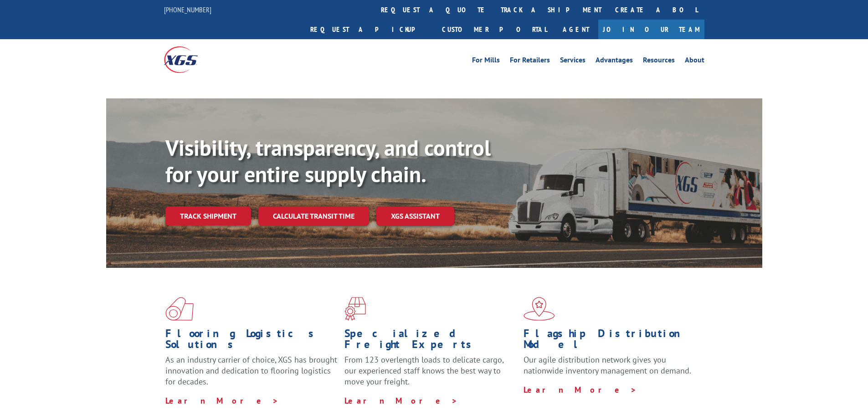  Describe the element at coordinates (251, 370) in the screenshot. I see `span: As an industry carrier of choice, XGS has brought innovation and dedication to flooring logistics...` at that location.